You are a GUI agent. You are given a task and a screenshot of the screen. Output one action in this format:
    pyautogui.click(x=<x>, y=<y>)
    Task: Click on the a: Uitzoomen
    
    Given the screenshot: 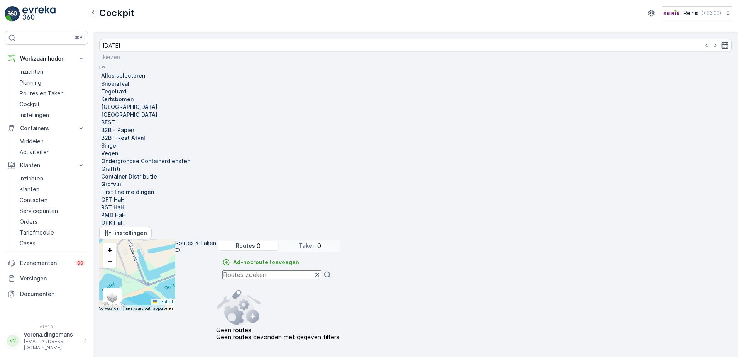 What is the action you would take?
    pyautogui.click(x=110, y=261)
    